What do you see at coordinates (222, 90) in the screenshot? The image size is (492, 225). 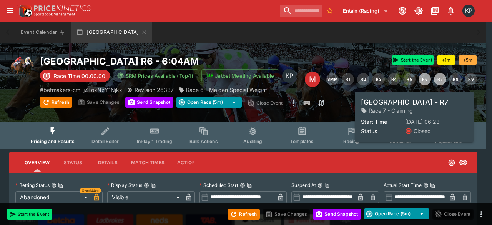 I see `div: Race 6 - Maiden Special Weight` at bounding box center [222, 90].